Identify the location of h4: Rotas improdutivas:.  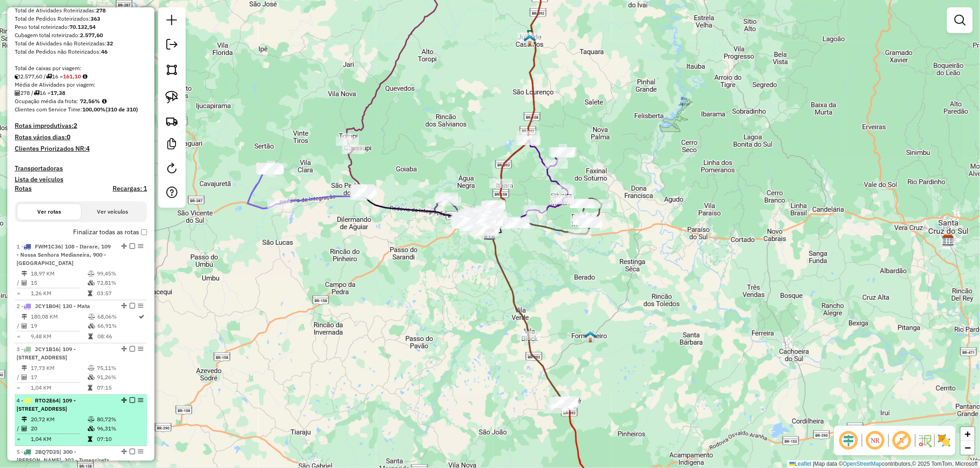
(80, 125).